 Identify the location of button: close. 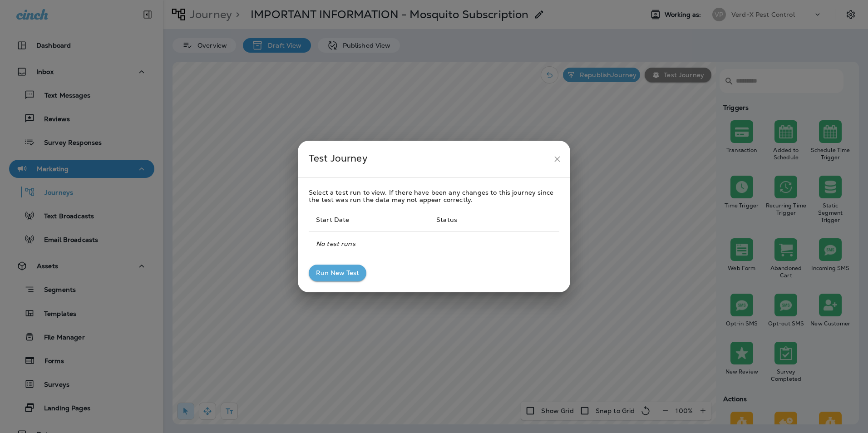
(557, 159).